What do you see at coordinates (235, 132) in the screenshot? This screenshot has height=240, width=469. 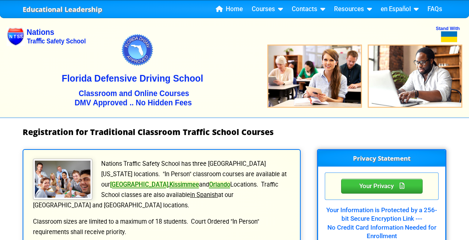 I see `h1: Registration for Traditional Classroom Traffic School Courses` at bounding box center [235, 132].